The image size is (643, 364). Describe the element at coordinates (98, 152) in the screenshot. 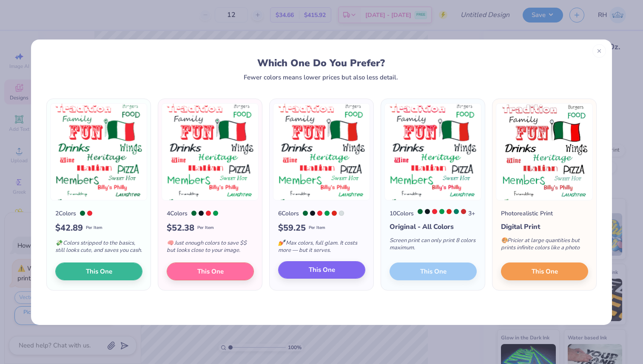

I see `img: 2 color option` at that location.